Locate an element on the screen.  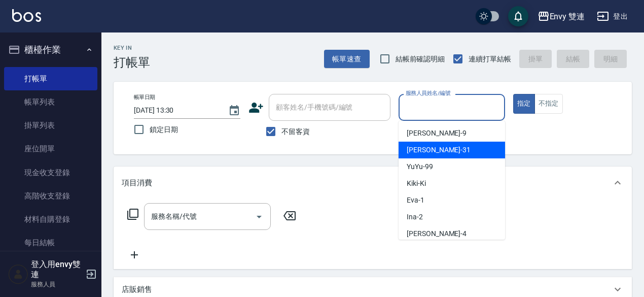
a: 座位開單 is located at coordinates (51, 149).